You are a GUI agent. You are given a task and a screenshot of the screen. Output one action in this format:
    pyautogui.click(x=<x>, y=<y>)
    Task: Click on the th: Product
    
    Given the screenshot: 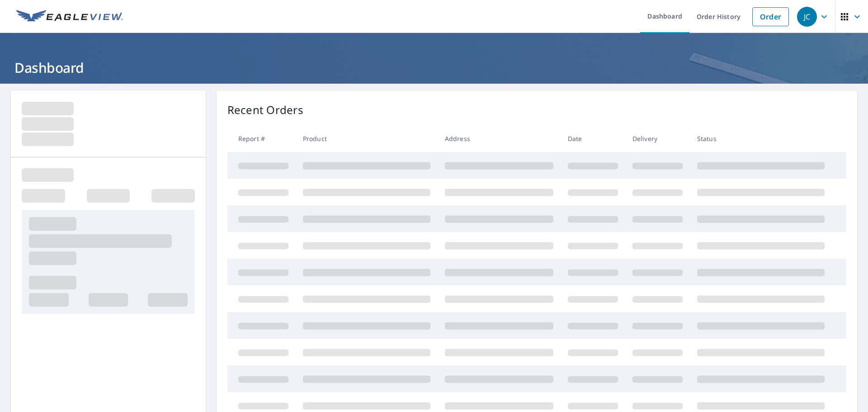 What is the action you would take?
    pyautogui.click(x=367, y=138)
    